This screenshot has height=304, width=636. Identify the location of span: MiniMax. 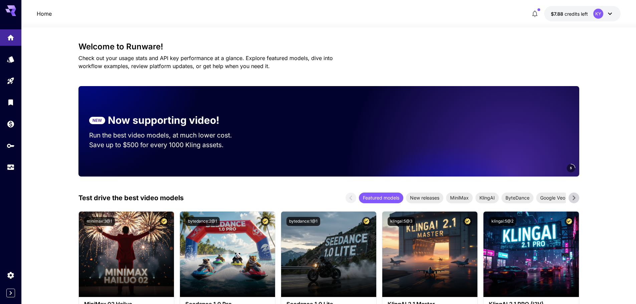
(459, 198).